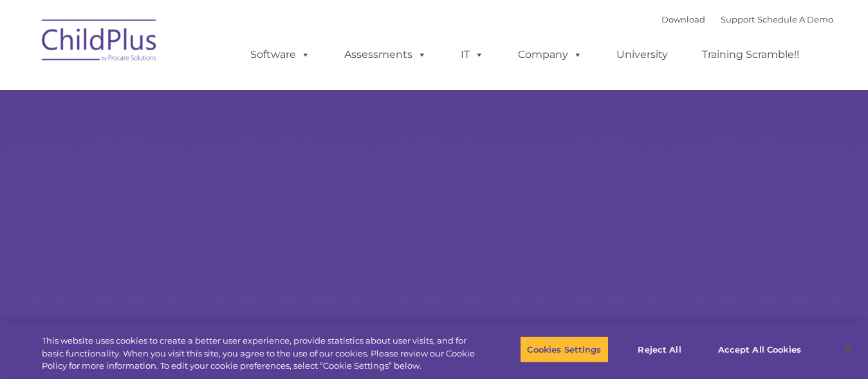 The height and width of the screenshot is (379, 868). Describe the element at coordinates (642, 55) in the screenshot. I see `a: University` at that location.